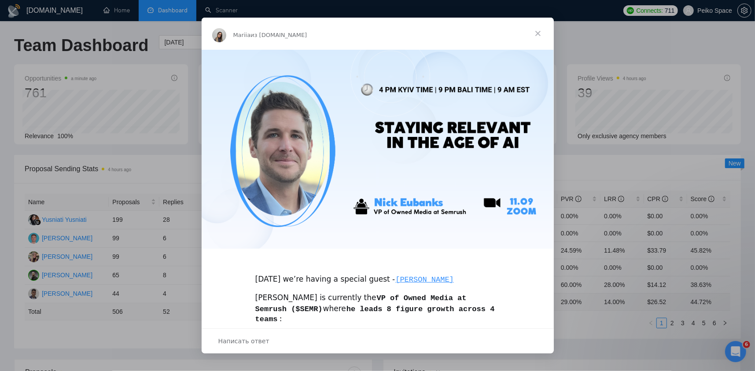 Image resolution: width=755 pixels, height=371 pixels. I want to click on span: Закрыть, so click(538, 33).